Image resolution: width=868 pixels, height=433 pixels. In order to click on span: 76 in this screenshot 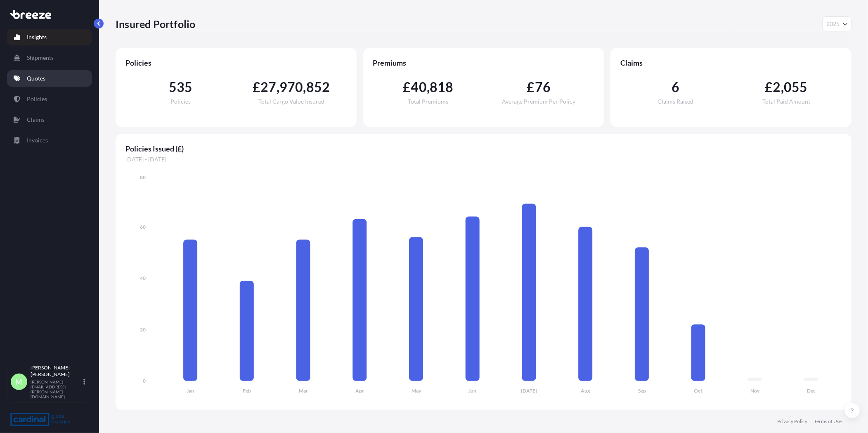, I will do `click(543, 87)`.